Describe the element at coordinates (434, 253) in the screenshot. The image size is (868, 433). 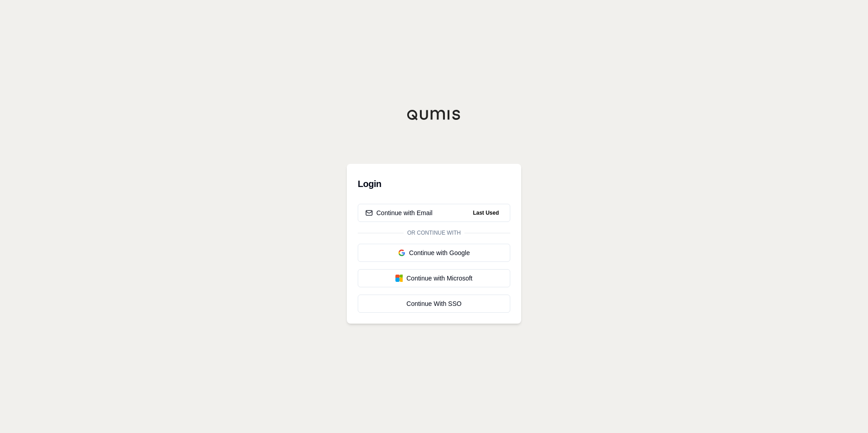
I see `div: Continue with Google` at that location.